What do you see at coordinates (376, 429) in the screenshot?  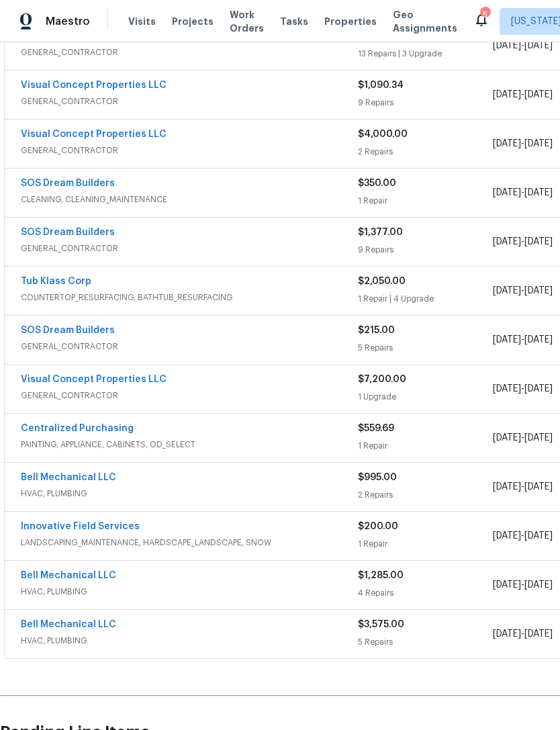 I see `span: $559.69` at bounding box center [376, 429].